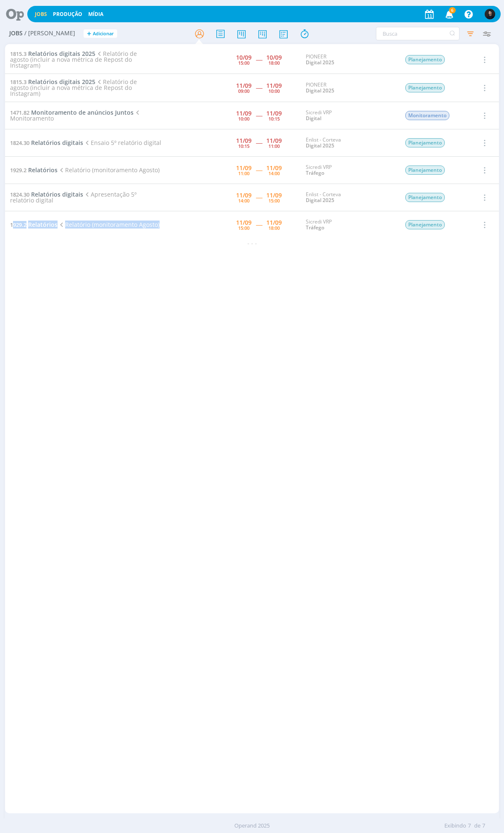 The image size is (504, 833). Describe the element at coordinates (82, 112) in the screenshot. I see `span: Monitoramento de anúncios Juntos` at that location.